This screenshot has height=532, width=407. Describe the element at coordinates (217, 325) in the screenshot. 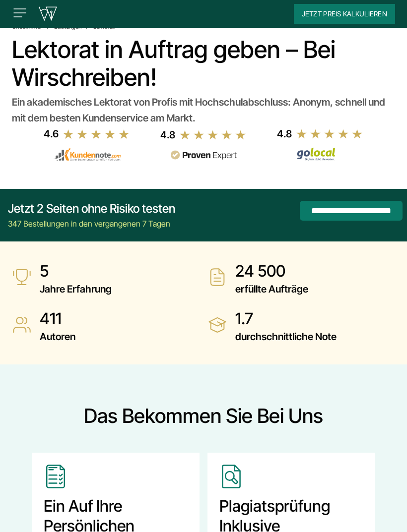

I see `img: durchschnittliche Note` at that location.